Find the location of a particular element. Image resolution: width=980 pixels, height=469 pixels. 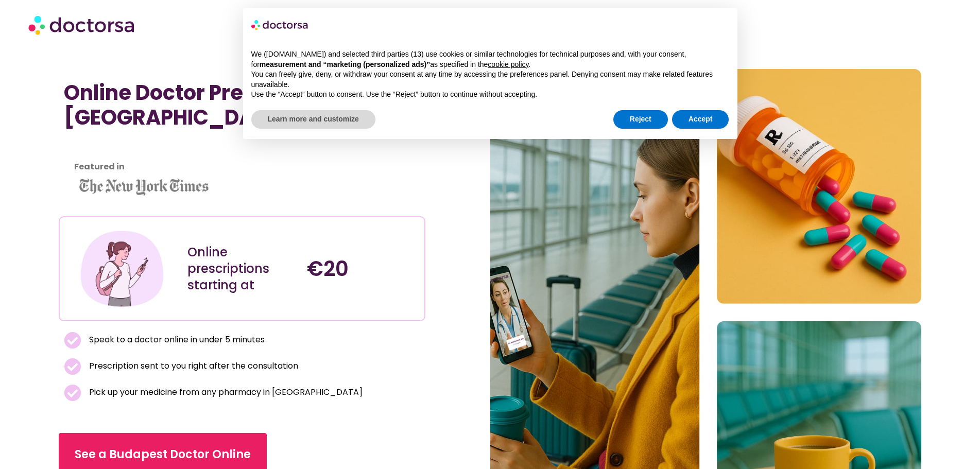

img: logo is located at coordinates (280, 25).